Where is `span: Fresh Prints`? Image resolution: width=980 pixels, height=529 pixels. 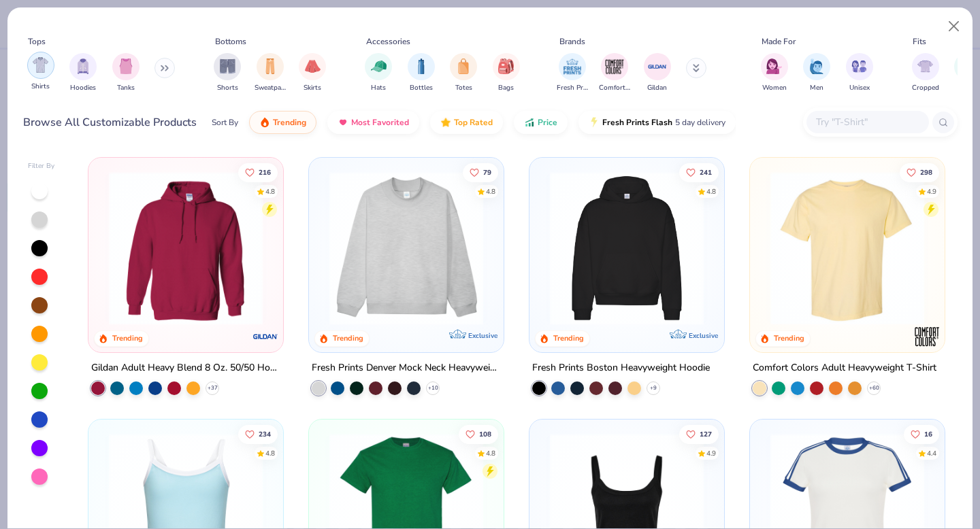 span: Fresh Prints is located at coordinates (572, 88).